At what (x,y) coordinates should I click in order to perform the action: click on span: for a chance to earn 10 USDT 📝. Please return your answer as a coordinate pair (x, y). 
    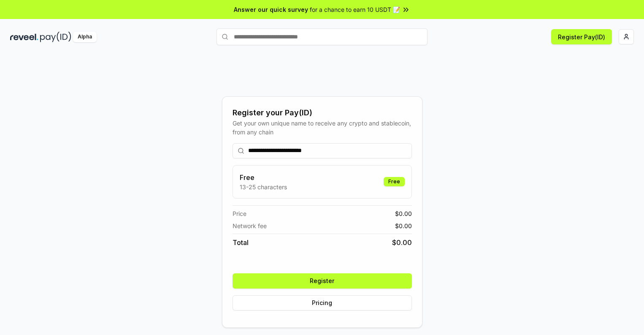
    Looking at the image, I should click on (355, 10).